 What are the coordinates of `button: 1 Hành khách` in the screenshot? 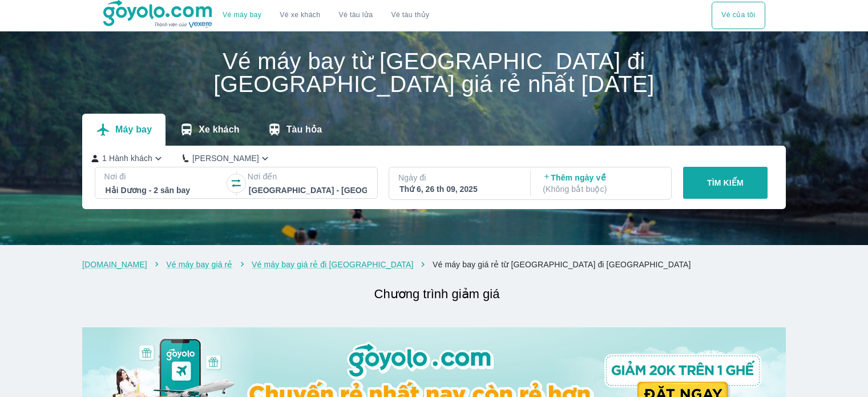 It's located at (128, 158).